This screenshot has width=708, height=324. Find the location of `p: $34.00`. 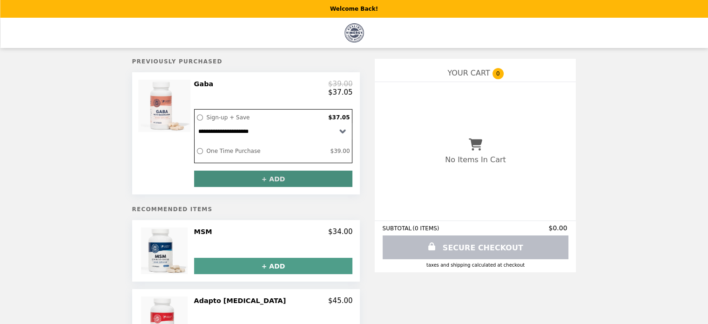

p: $34.00 is located at coordinates (340, 231).